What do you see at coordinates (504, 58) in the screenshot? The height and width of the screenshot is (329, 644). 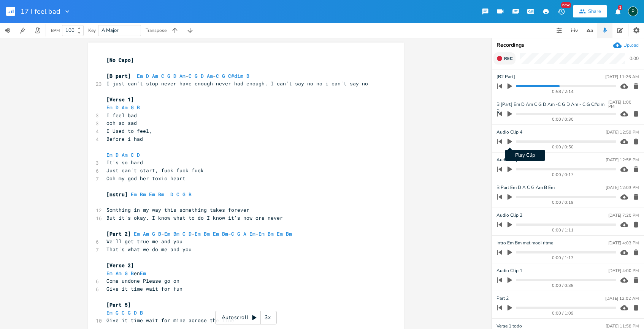 I see `button: Rec` at bounding box center [504, 58].